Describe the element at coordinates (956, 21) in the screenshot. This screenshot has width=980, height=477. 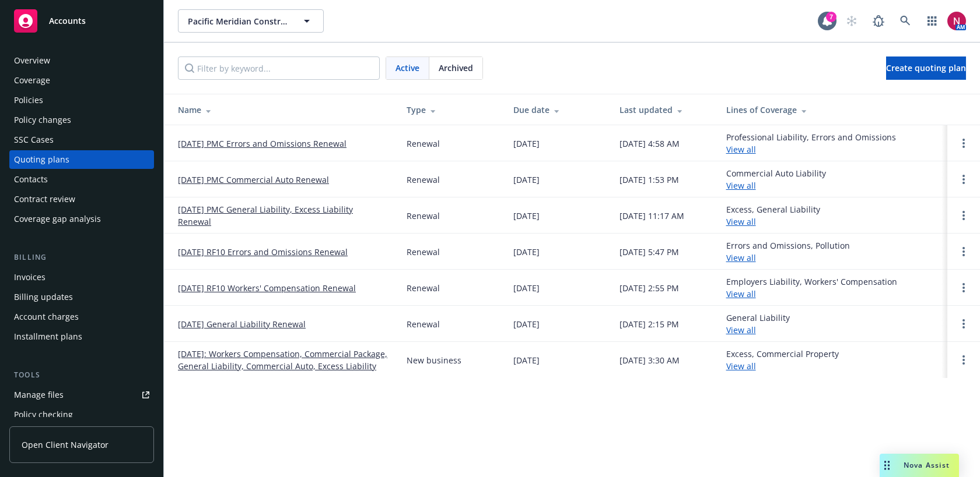
I see `img: photo` at that location.